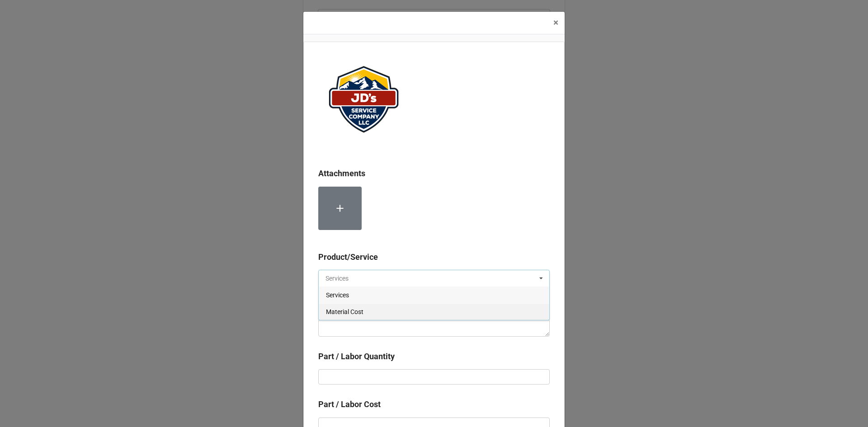  Describe the element at coordinates (342, 174) in the screenshot. I see `label: Attachments` at that location.